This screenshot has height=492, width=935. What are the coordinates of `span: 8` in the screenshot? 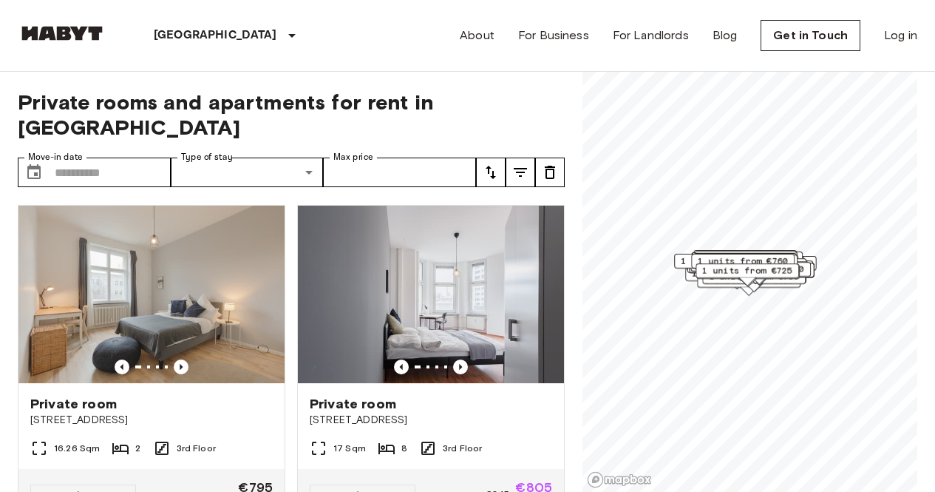 It's located at (404, 448).